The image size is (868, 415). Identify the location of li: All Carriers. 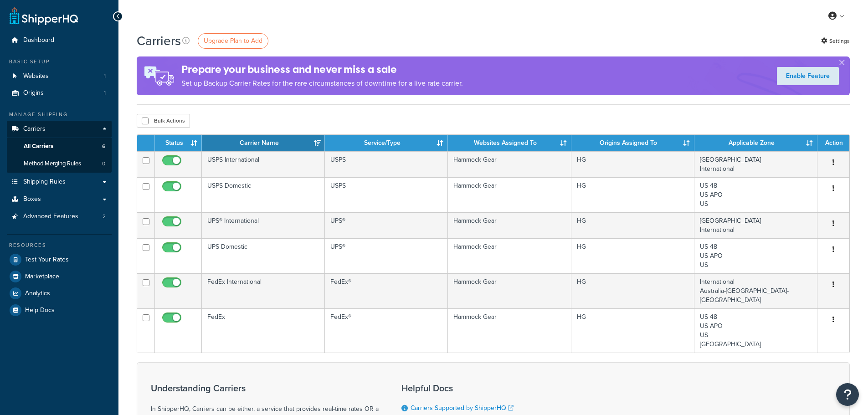
(59, 147).